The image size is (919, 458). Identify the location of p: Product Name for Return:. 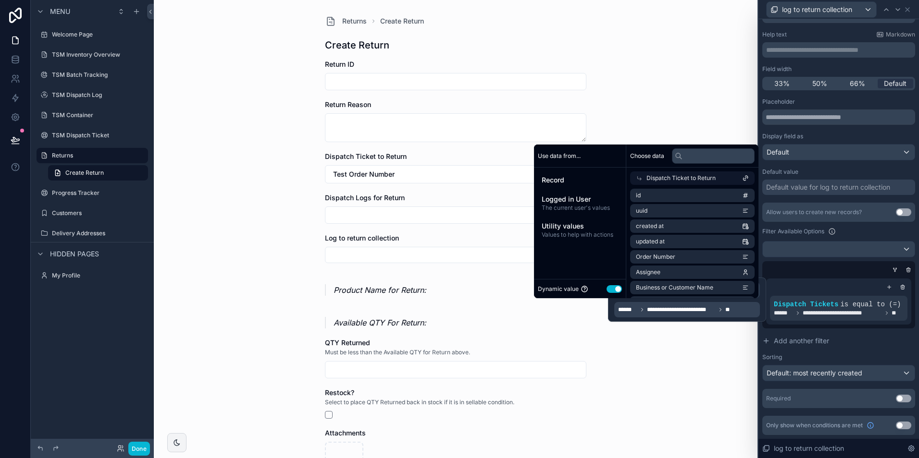
(460, 290).